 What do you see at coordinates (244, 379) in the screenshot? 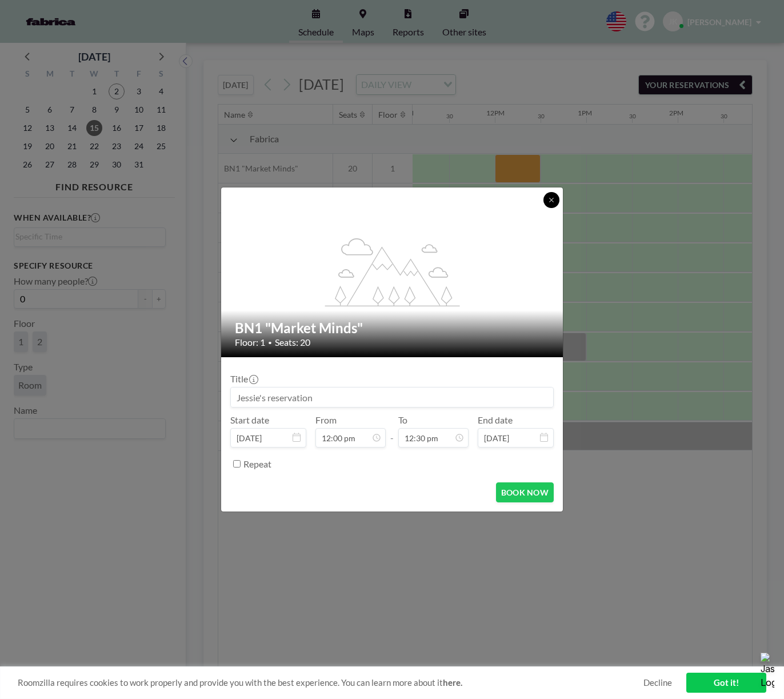
I see `label: Title` at bounding box center [244, 379].